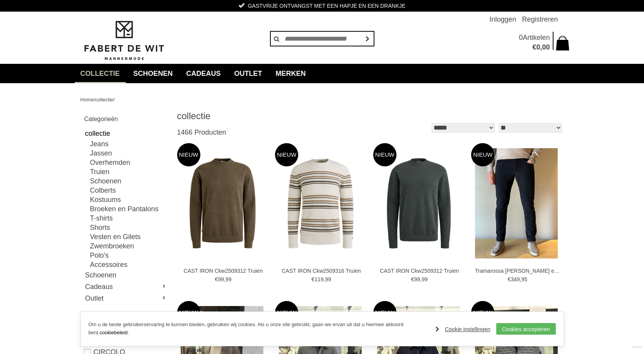 Image resolution: width=644 pixels, height=354 pixels. I want to click on span: 95, so click(524, 279).